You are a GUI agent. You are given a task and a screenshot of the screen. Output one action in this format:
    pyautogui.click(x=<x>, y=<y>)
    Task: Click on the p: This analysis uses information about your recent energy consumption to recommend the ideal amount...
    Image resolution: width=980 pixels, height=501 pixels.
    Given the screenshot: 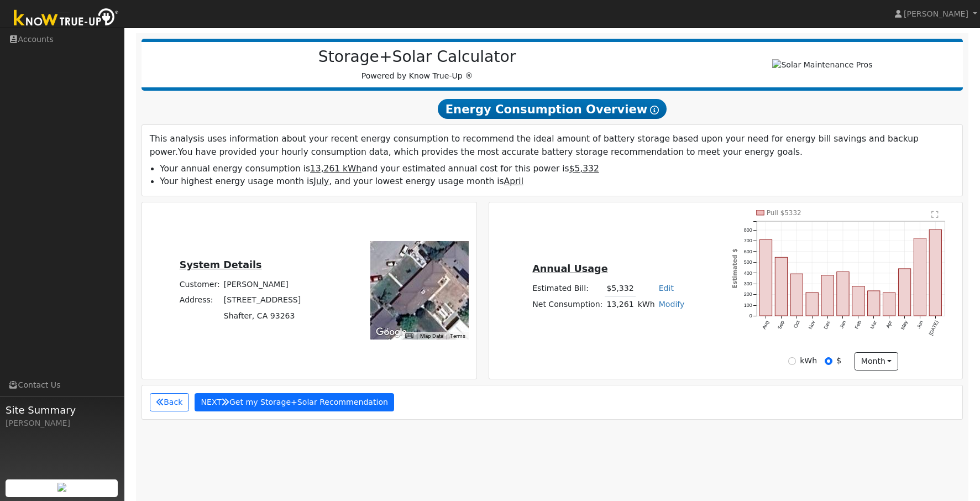 What is the action you would take?
    pyautogui.click(x=552, y=145)
    